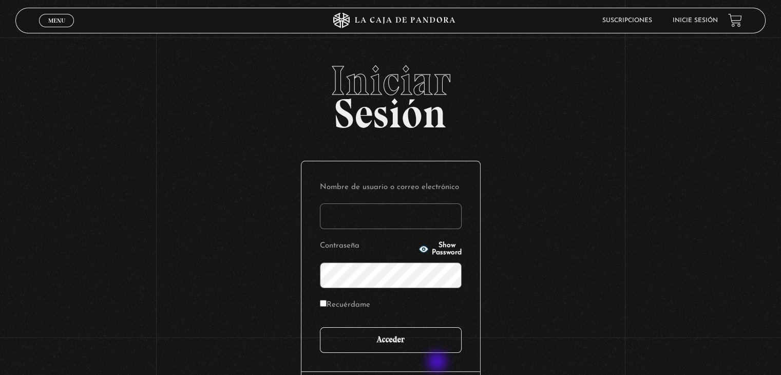  I want to click on a: Inicie sesión, so click(696, 21).